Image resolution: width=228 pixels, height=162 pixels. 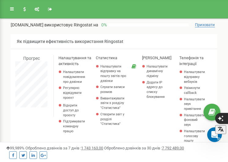 I want to click on u: 7 792 489,00, so click(x=173, y=147).